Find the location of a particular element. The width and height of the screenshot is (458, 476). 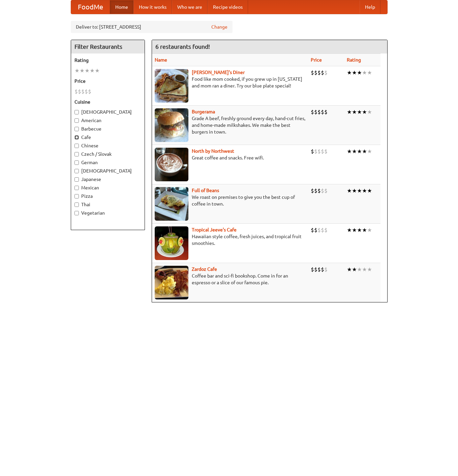

a: Burgerama is located at coordinates (203, 111).